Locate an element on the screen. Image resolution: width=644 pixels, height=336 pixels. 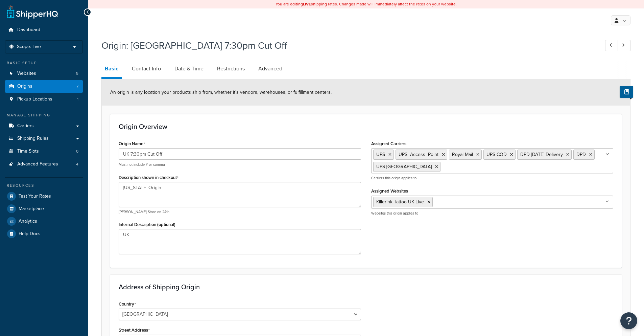
span: Origins is located at coordinates (24, 86).